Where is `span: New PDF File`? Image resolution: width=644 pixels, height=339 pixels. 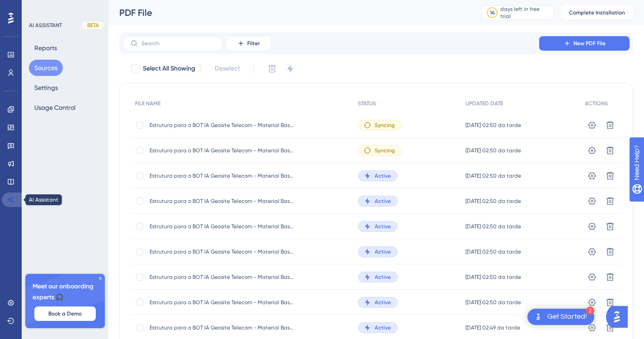 span: New PDF File is located at coordinates (589, 44).